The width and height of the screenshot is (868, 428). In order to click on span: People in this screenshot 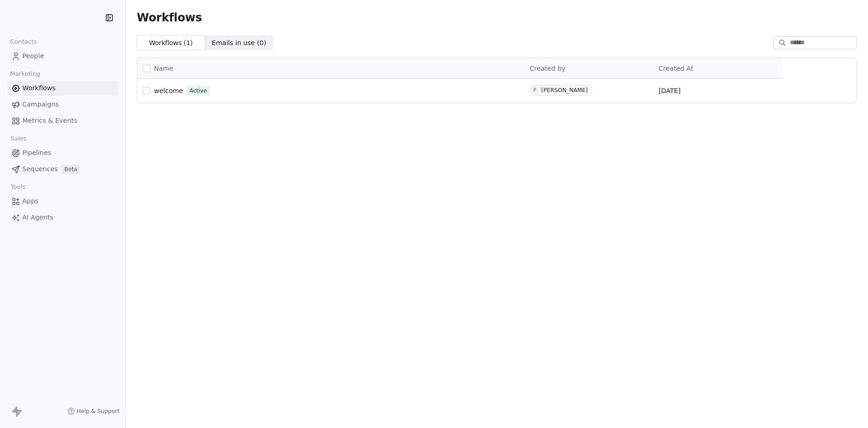, I will do `click(33, 56)`.